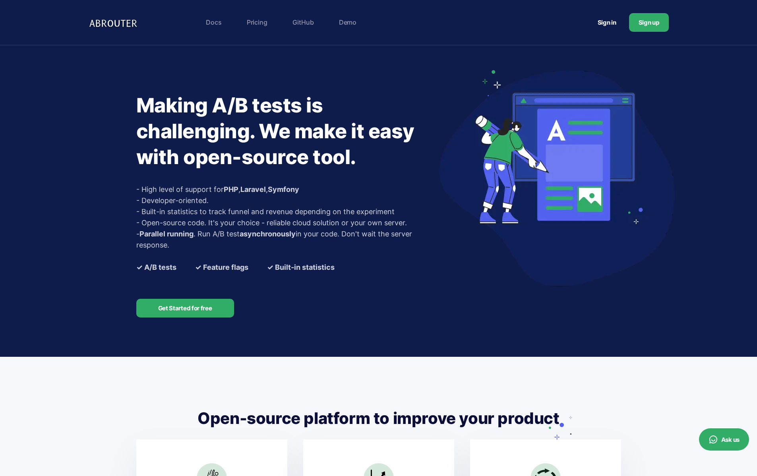 The image size is (757, 476). I want to click on h1: Making A/B tests is challenging. We make it easy with open-source tool., so click(285, 131).